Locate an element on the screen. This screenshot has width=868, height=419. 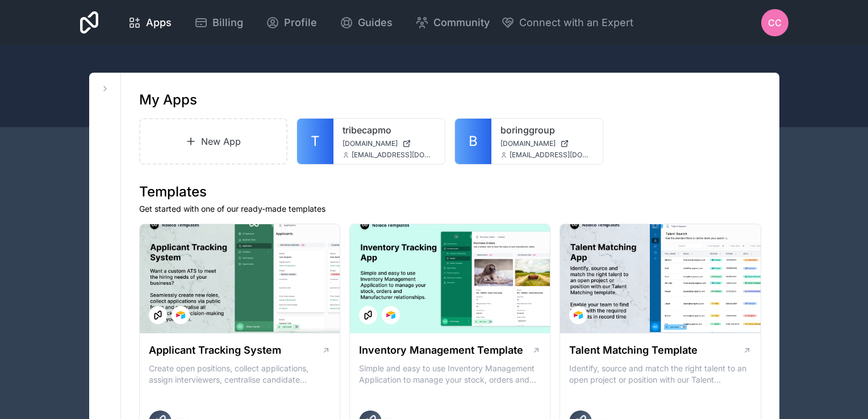
a: Apps is located at coordinates (149, 23).